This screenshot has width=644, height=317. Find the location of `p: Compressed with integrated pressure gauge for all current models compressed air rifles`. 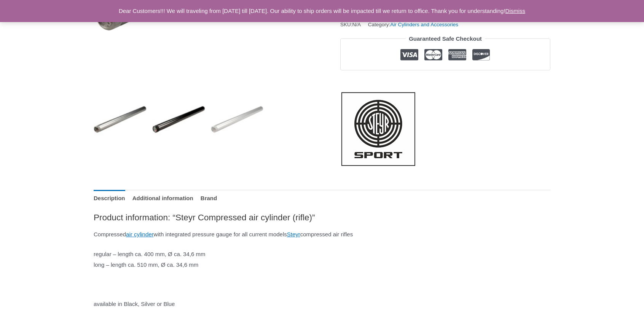

p: Compressed with integrated pressure gauge for all current models compressed air rifles is located at coordinates (322, 234).